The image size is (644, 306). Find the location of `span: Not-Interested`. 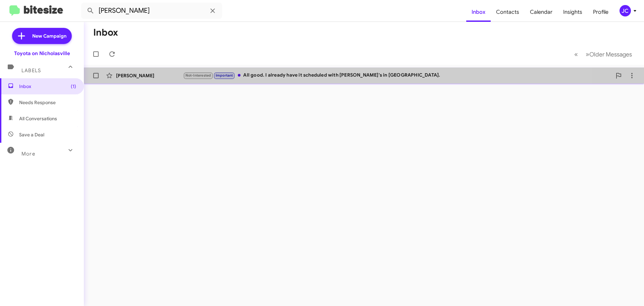

span: Not-Interested is located at coordinates (198, 75).